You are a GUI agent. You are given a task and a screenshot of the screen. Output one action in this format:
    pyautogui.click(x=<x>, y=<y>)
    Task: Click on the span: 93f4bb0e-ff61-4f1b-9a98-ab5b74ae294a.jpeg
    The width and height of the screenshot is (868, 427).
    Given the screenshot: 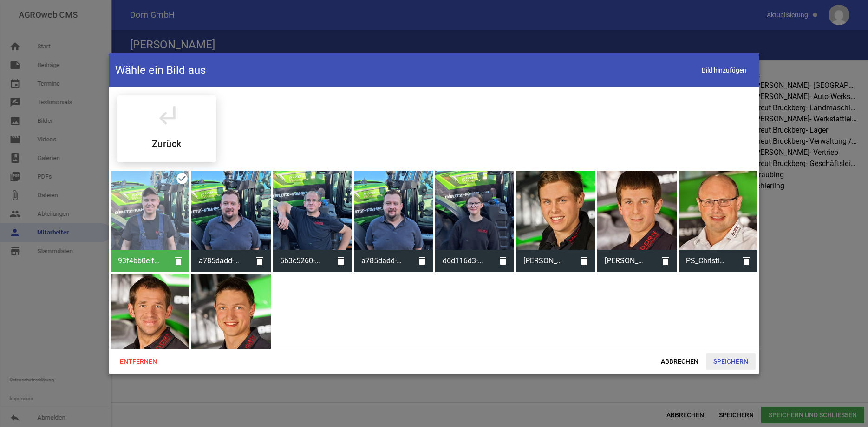 What is the action you would take?
    pyautogui.click(x=139, y=261)
    